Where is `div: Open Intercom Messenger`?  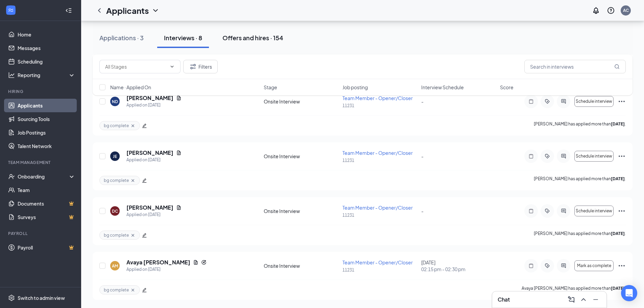
div: Open Intercom Messenger is located at coordinates (629, 293).